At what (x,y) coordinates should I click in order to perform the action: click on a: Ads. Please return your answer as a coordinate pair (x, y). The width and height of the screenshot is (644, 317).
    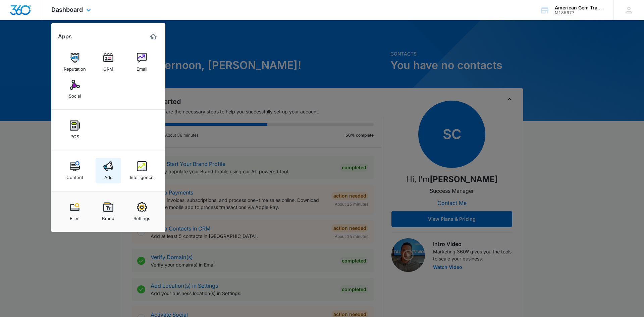
    Looking at the image, I should click on (108, 170).